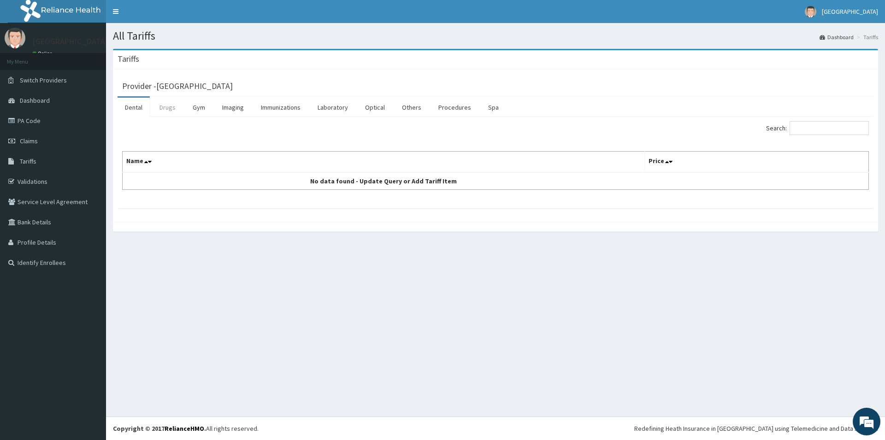 Image resolution: width=885 pixels, height=440 pixels. What do you see at coordinates (134, 107) in the screenshot?
I see `a: Dental` at bounding box center [134, 107].